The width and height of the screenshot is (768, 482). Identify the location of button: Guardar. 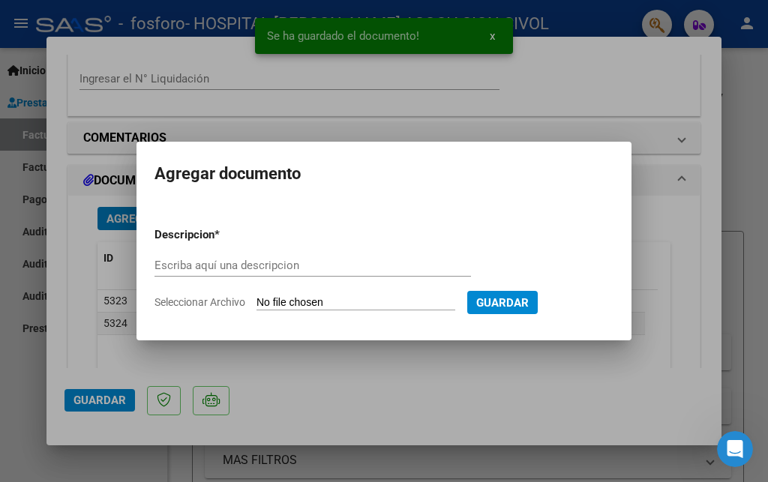
(503, 302).